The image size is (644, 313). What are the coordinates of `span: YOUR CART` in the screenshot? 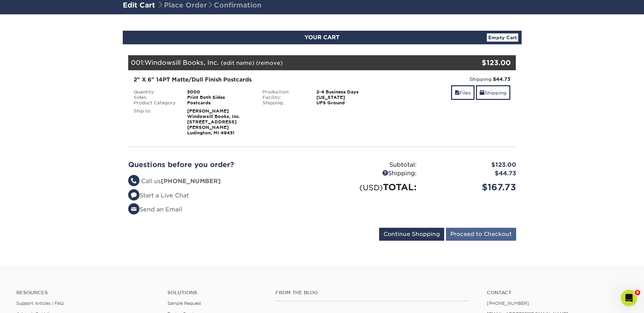 It's located at (322, 37).